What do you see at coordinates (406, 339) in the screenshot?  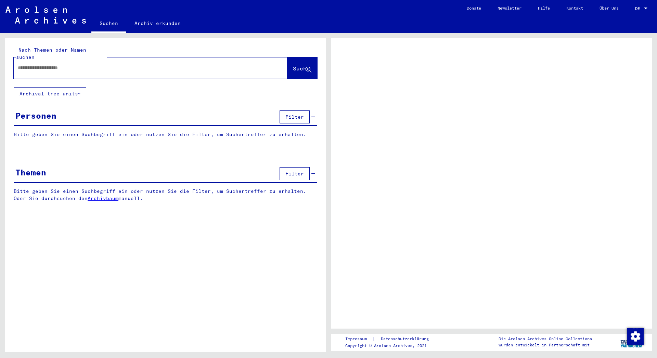 I see `a: Datenschutzerklärung` at bounding box center [406, 339].